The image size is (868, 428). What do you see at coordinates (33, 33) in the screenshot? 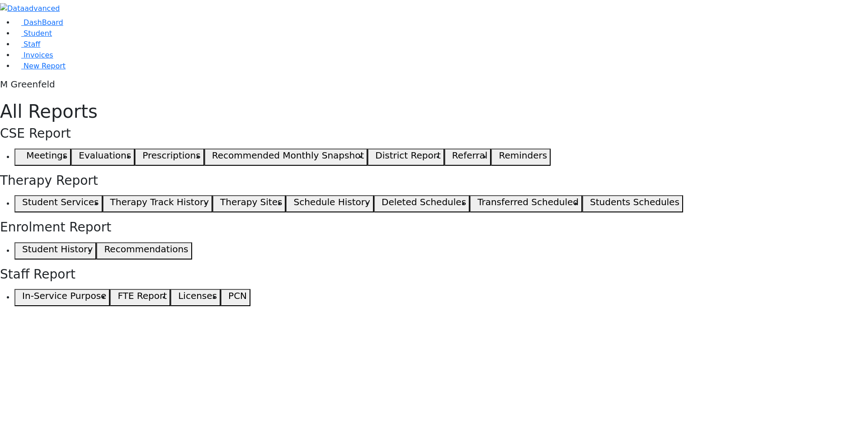
I see `a: Student` at bounding box center [33, 33].